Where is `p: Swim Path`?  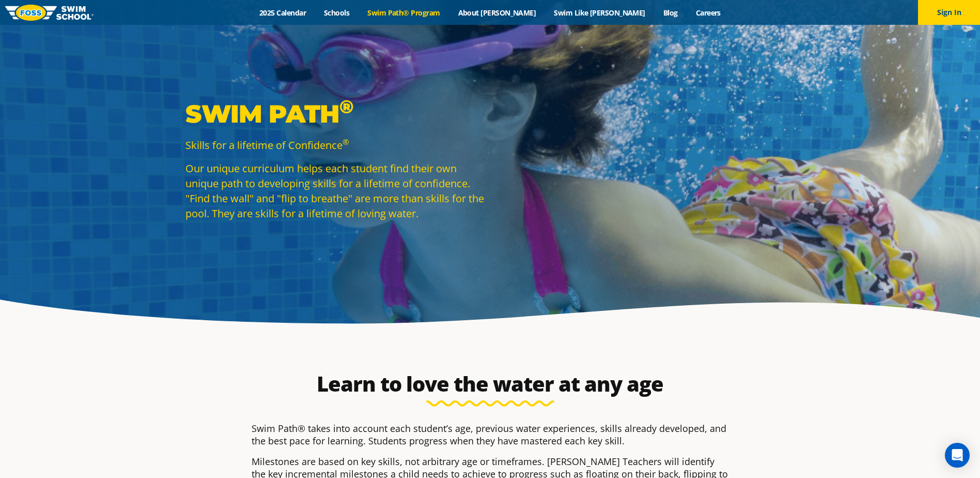
p: Swim Path is located at coordinates (336, 114).